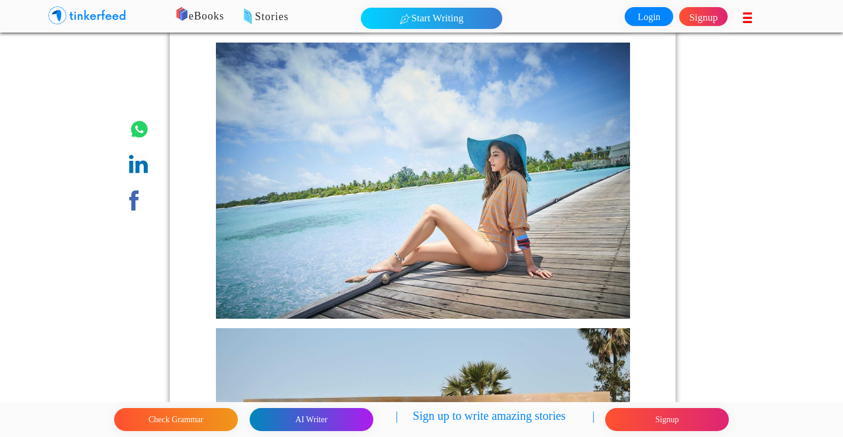 The image size is (843, 437). Describe the element at coordinates (176, 419) in the screenshot. I see `button: Check Grammar` at that location.